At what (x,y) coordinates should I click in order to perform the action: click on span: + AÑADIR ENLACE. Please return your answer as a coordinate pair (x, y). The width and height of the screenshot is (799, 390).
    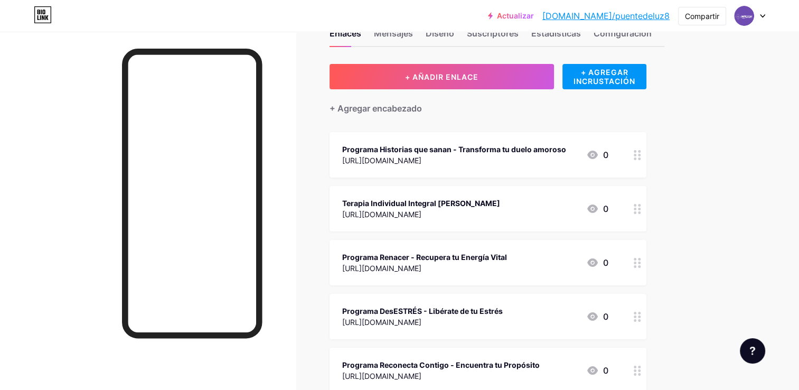
    Looking at the image, I should click on (442, 77).